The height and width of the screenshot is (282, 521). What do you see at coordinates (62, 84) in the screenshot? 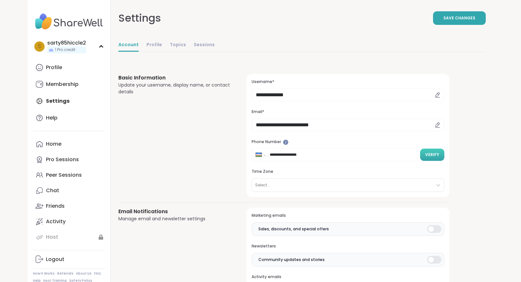
I see `div: Membership` at bounding box center [62, 84].